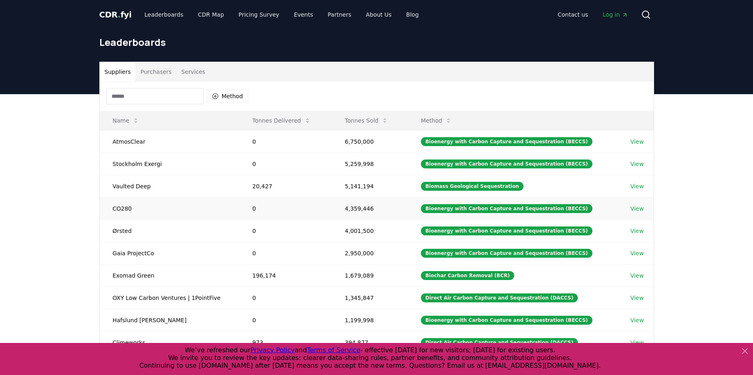 The width and height of the screenshot is (753, 375). Describe the element at coordinates (170, 275) in the screenshot. I see `td: Exomad Green` at that location.